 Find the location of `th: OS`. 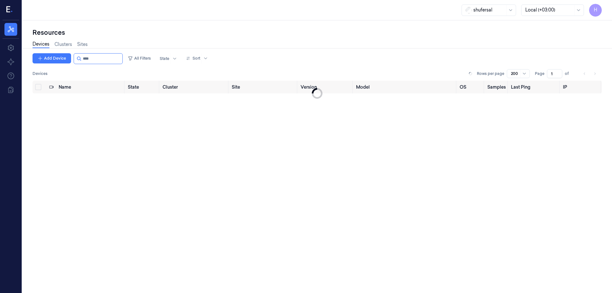

th: OS is located at coordinates (471, 87).